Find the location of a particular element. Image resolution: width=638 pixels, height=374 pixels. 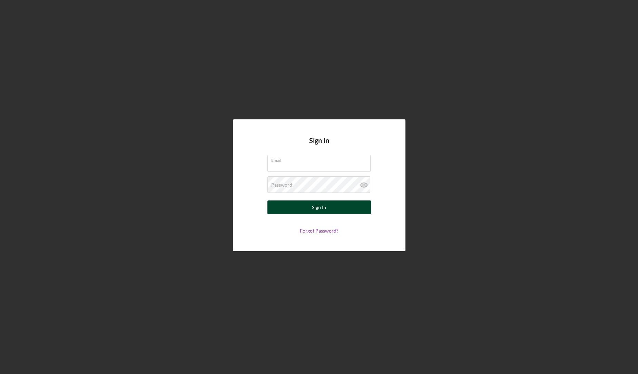

div: Sign In is located at coordinates (319, 207).